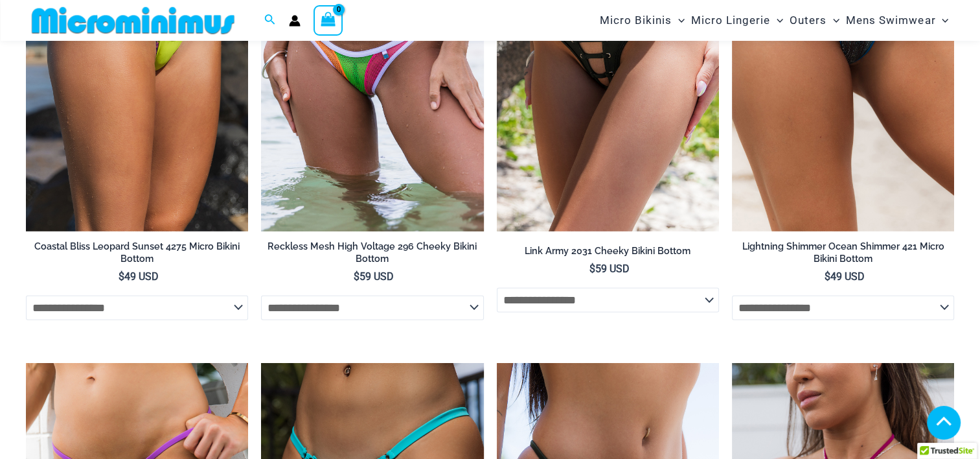  What do you see at coordinates (270, 20) in the screenshot?
I see `a: Search icon link` at bounding box center [270, 20].